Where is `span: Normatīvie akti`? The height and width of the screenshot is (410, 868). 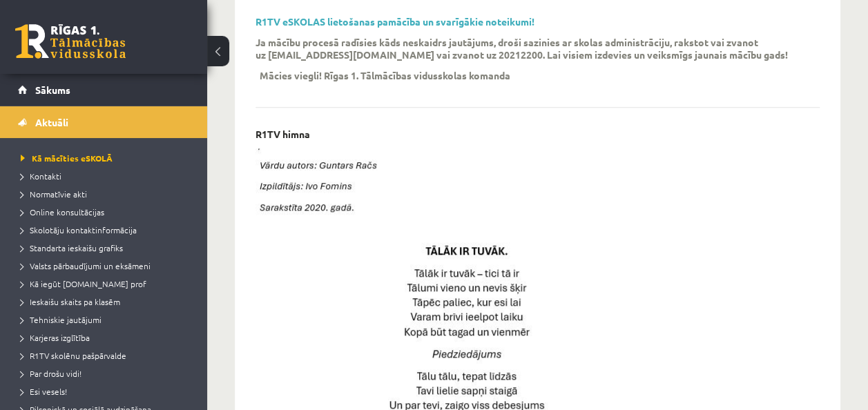
span: Normatīvie akti is located at coordinates (54, 194).